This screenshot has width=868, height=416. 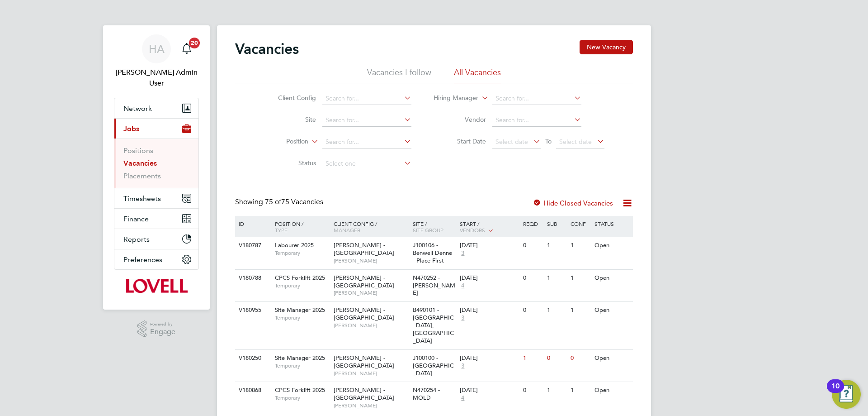 I want to click on button: Reports, so click(x=157, y=239).